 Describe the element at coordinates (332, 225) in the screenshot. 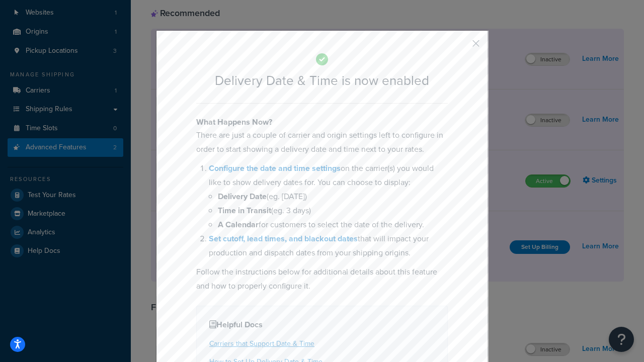

I see `li: for customers to select the date of the delivery.` at that location.